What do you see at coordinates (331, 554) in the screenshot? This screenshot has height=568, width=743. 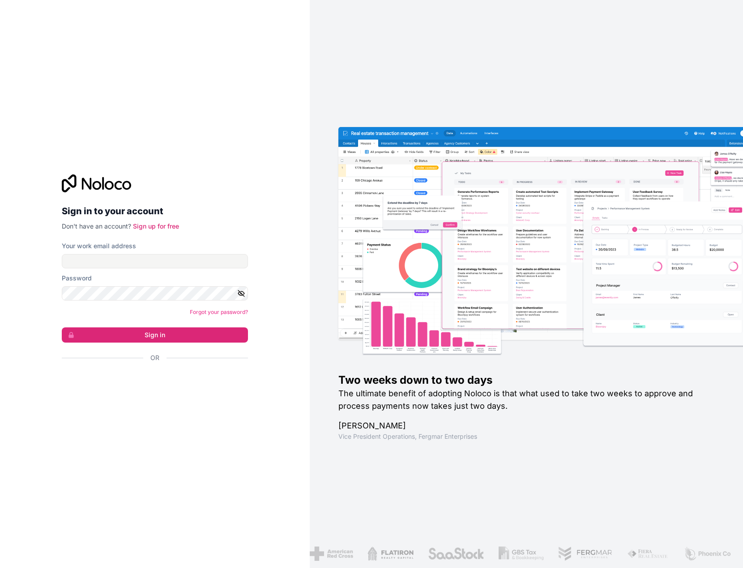 I see `img: /assets/american-red-cross-BAupjrZR.png` at bounding box center [331, 554].